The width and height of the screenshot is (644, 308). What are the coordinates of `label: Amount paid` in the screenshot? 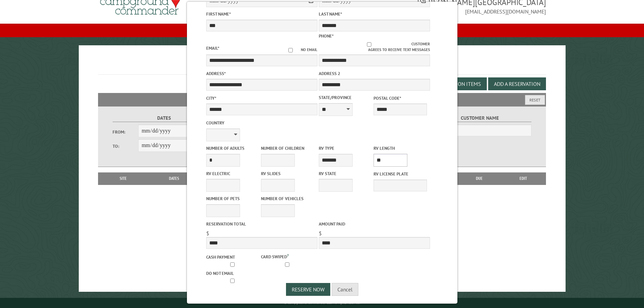 It's located at (374, 224).